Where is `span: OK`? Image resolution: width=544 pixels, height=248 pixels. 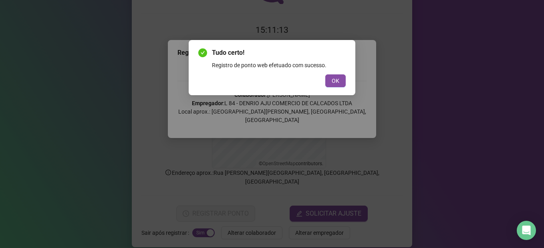
span: OK is located at coordinates (335, 81).